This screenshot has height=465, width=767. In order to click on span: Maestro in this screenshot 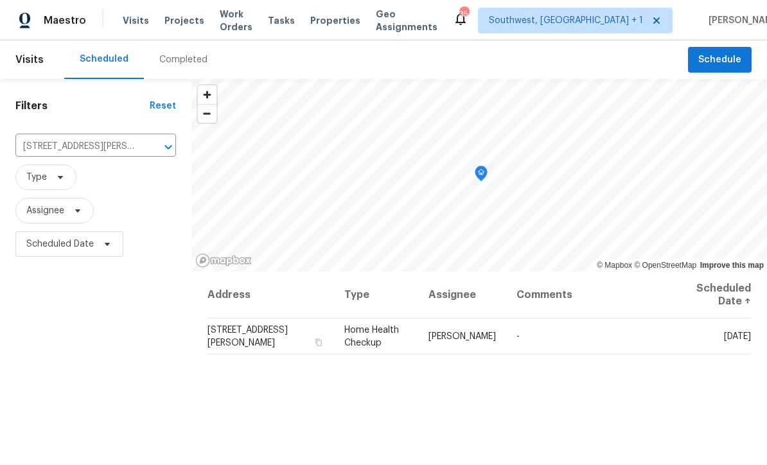, I will do `click(65, 21)`.